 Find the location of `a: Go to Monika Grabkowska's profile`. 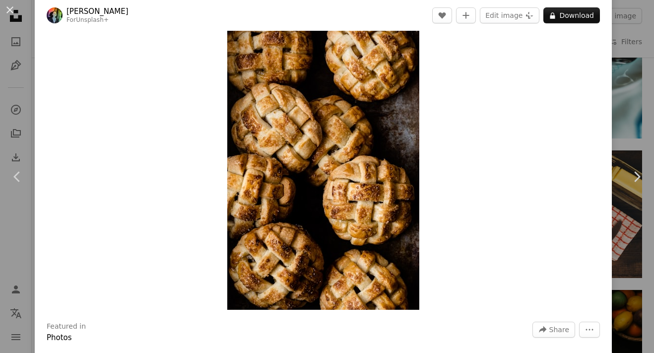

a: Go to Monika Grabkowska's profile is located at coordinates (55, 15).